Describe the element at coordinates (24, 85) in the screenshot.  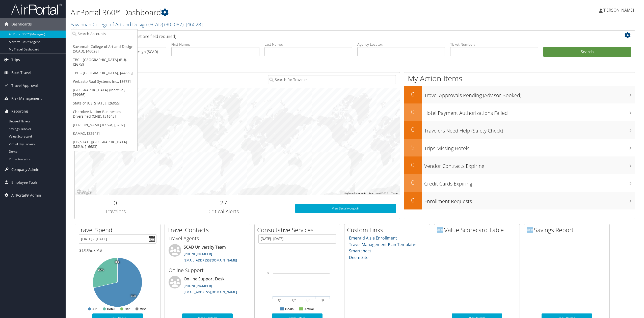
I see `span: Travel Approval` at that location.